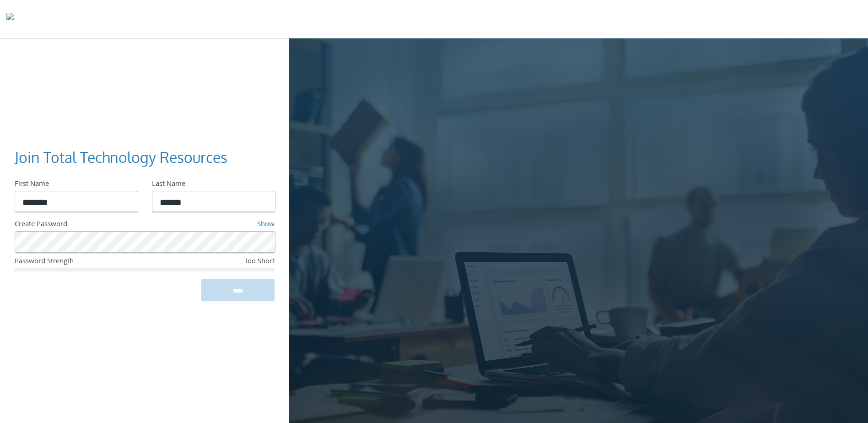 This screenshot has width=868, height=423. Describe the element at coordinates (97, 225) in the screenshot. I see `div: Create Password` at that location.